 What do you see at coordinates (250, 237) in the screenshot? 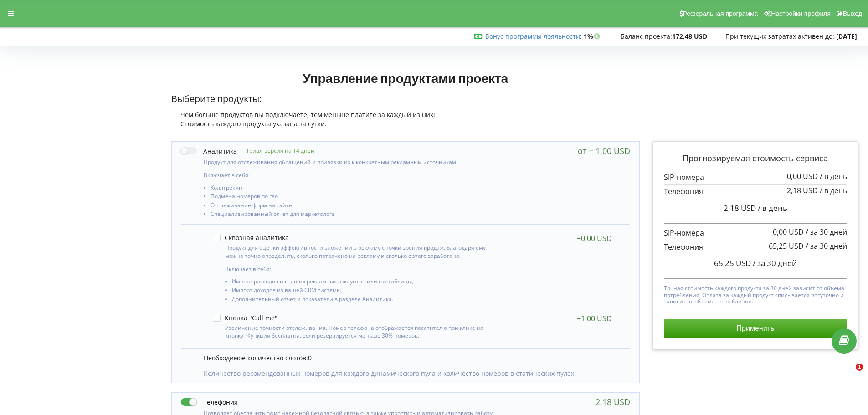
I see `label: Сквозная аналитика` at bounding box center [250, 237].